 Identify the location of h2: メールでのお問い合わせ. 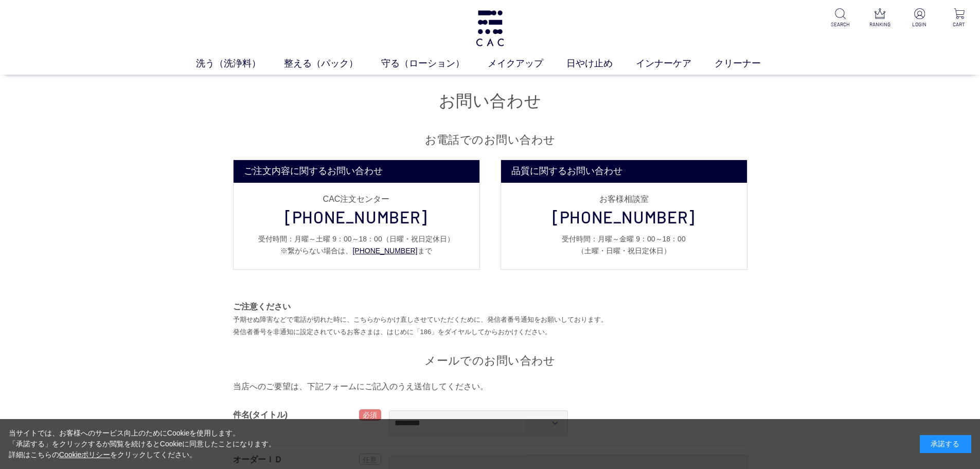
(491, 360).